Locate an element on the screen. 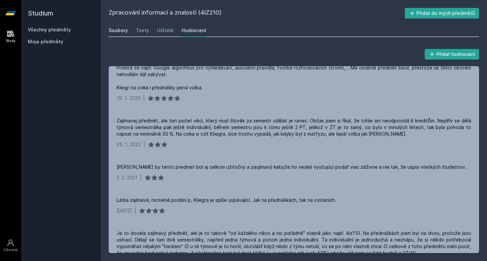  div: Učitelé is located at coordinates (165, 30).